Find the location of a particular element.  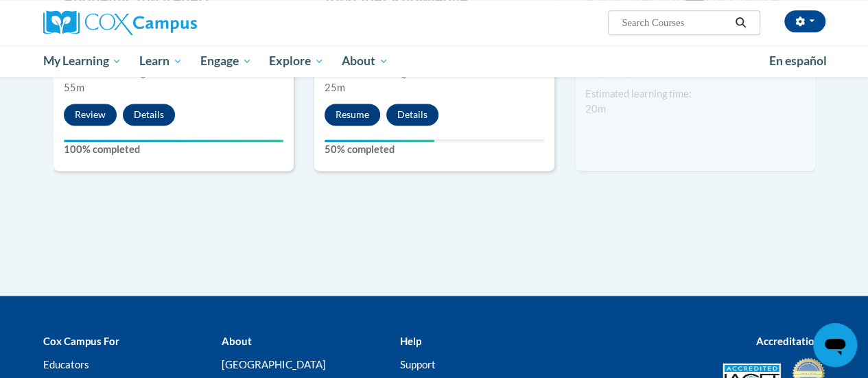

a: Engage is located at coordinates (226, 61).